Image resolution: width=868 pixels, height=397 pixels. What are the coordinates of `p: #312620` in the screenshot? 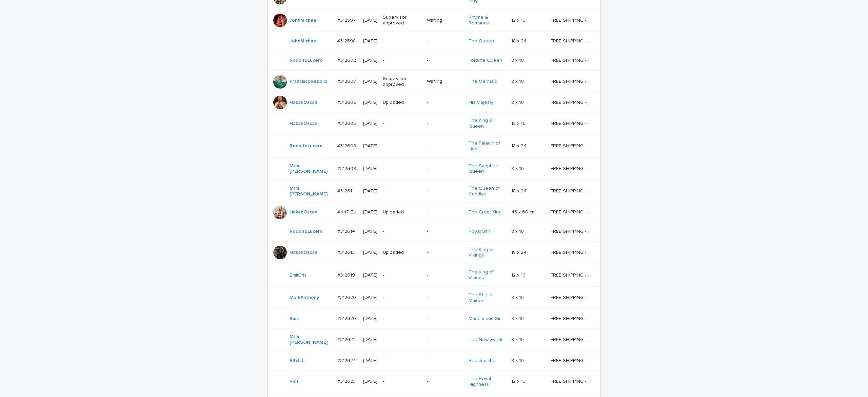 It's located at (347, 318).